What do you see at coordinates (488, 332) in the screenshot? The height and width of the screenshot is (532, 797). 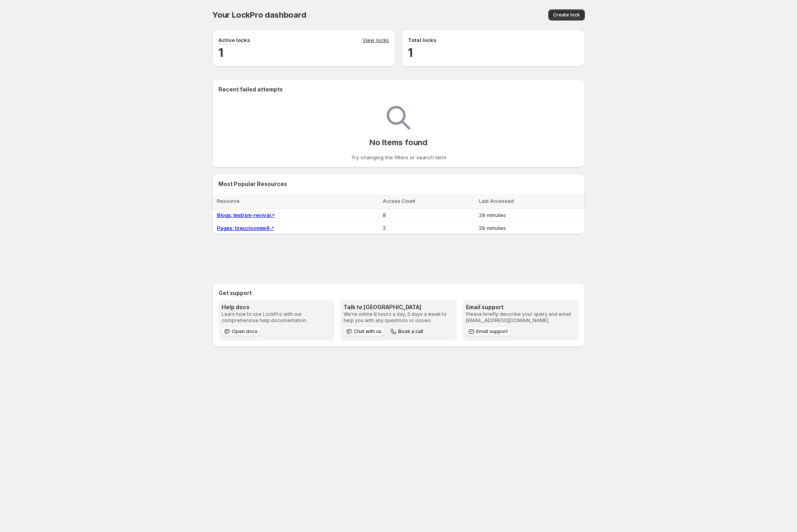 I see `a: Email support` at bounding box center [488, 332].